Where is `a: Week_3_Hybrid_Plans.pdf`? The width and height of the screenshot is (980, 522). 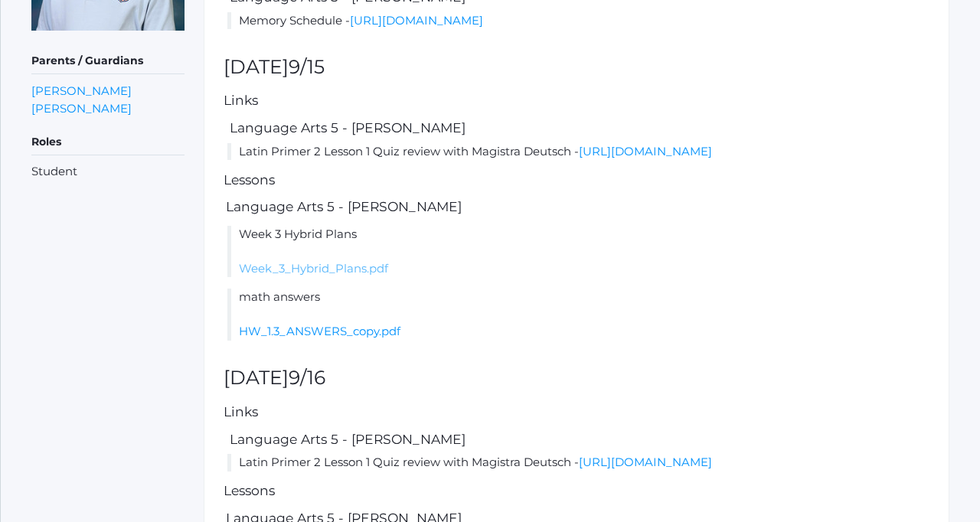 a: Week_3_Hybrid_Plans.pdf is located at coordinates (313, 268).